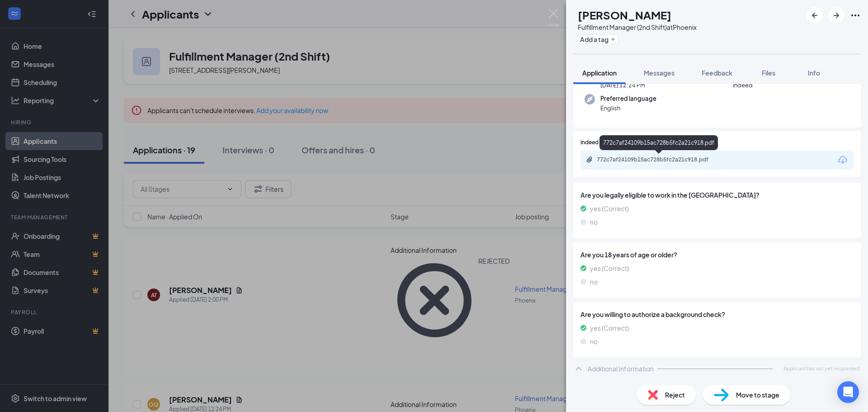  Describe the element at coordinates (621, 368) in the screenshot. I see `div: Additional Information` at that location.